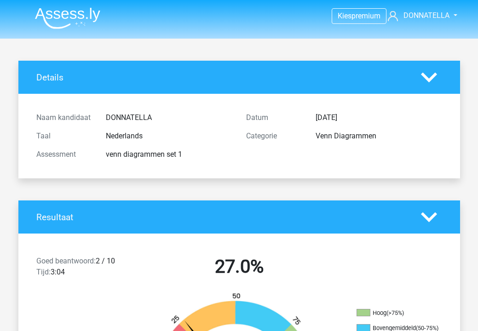 This screenshot has width=478, height=331. I want to click on span: DONNATELLA, so click(426, 15).